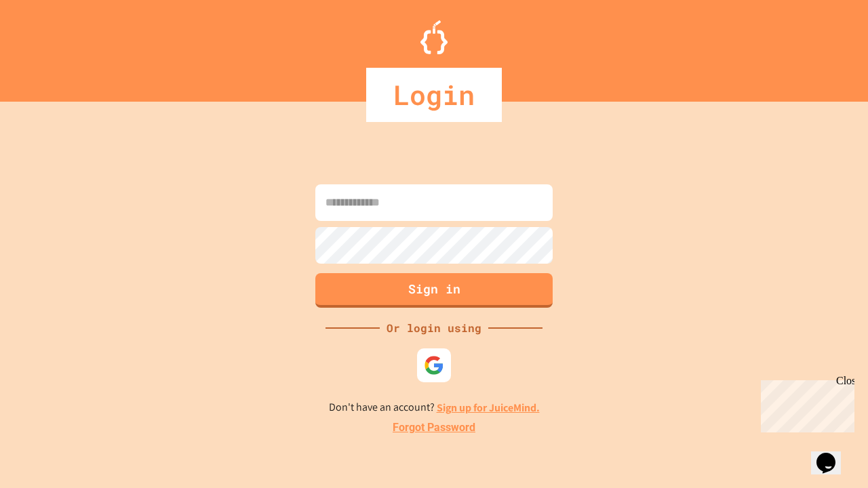  I want to click on p: Don't have an account?, so click(434, 408).